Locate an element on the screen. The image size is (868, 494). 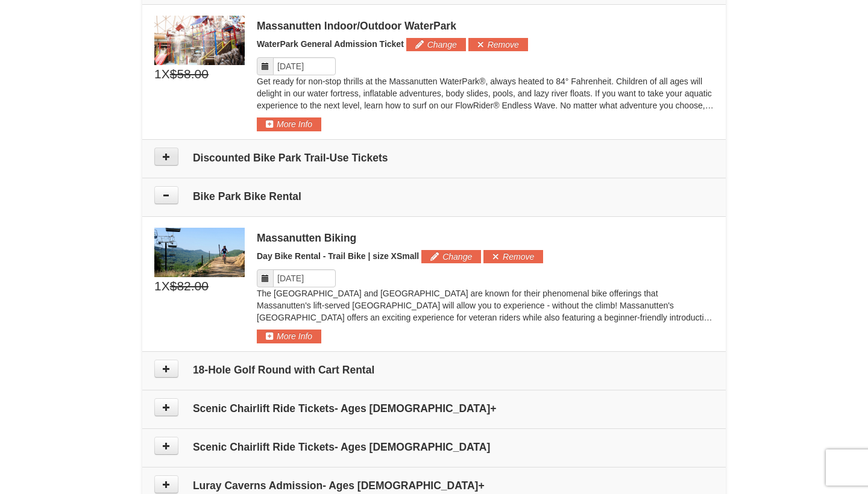
img: 6619923-15-103d8a09.jpg is located at coordinates (200, 252).